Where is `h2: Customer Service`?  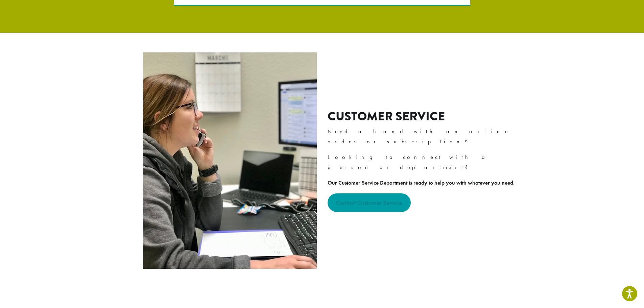
h2: Customer Service is located at coordinates (424, 116).